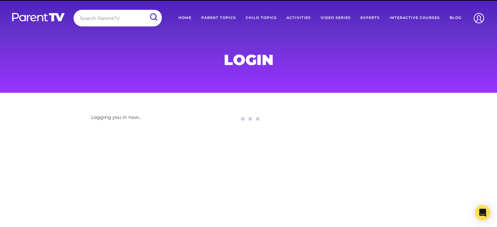 This screenshot has height=227, width=497. What do you see at coordinates (336, 18) in the screenshot?
I see `a: Video Series` at bounding box center [336, 18].